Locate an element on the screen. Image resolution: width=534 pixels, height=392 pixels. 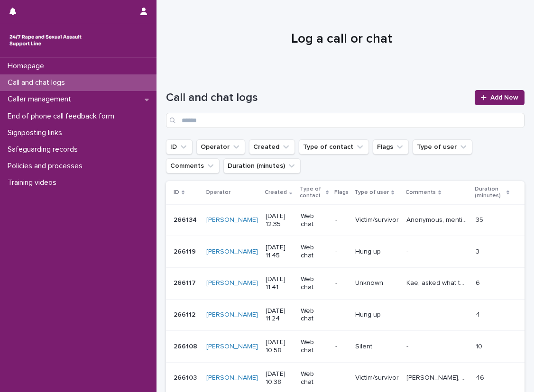
h1: Log a call or chat is located at coordinates (341, 39).